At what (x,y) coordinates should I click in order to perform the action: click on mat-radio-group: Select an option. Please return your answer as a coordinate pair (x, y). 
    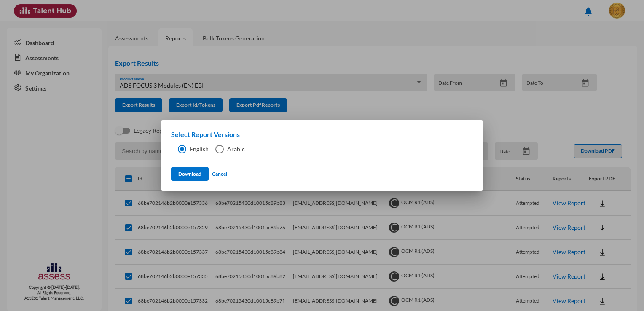
    Looking at the image, I should click on (215, 149).